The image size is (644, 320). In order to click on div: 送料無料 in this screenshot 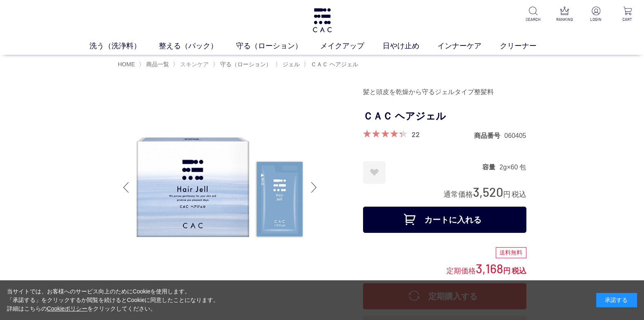, I will do `click(511, 252)`.